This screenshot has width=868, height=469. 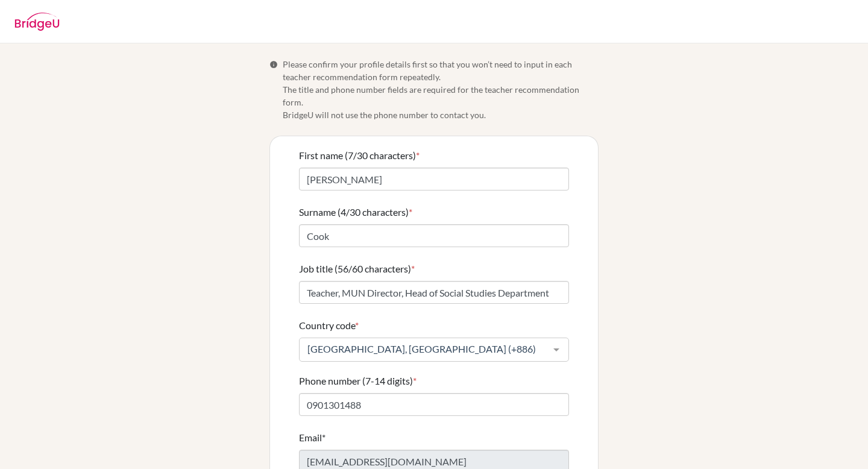 I want to click on img: BridgeU logo, so click(x=37, y=21).